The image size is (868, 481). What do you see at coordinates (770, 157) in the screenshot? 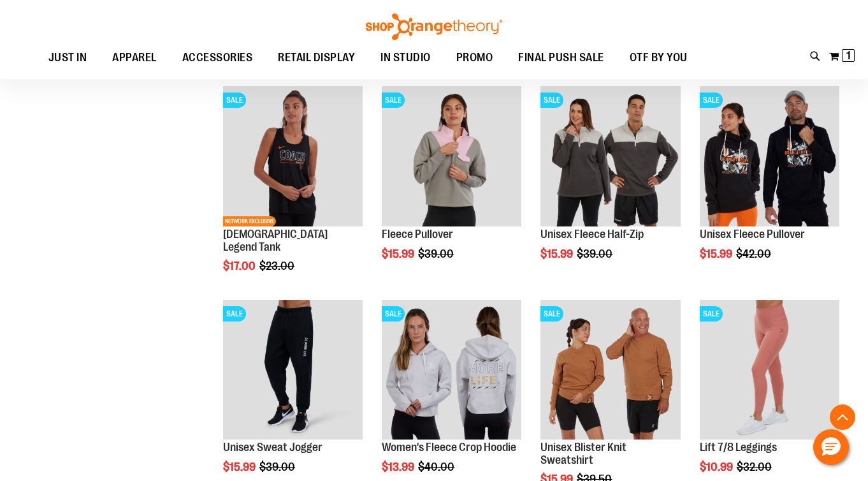
I see `a: Product image for Unisex Fleece PulloverSALE` at bounding box center [770, 157].